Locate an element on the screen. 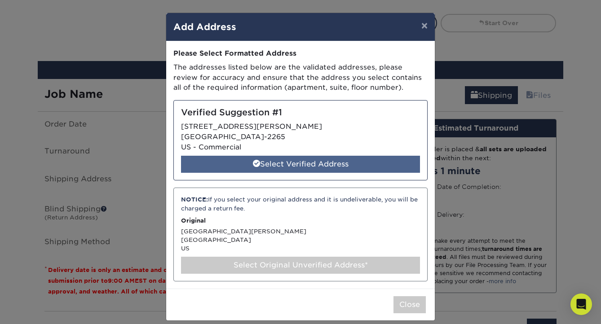 The height and width of the screenshot is (324, 601). div: Open Intercom Messenger is located at coordinates (581, 305).